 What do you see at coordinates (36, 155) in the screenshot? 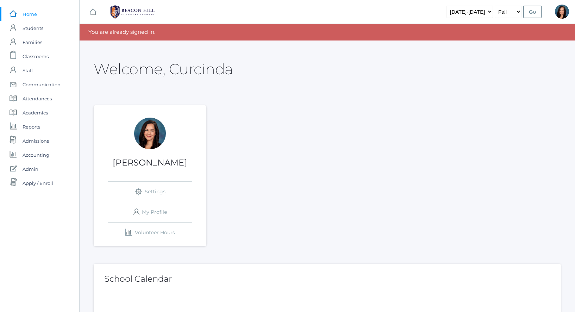
I see `span: Accounting` at bounding box center [36, 155].